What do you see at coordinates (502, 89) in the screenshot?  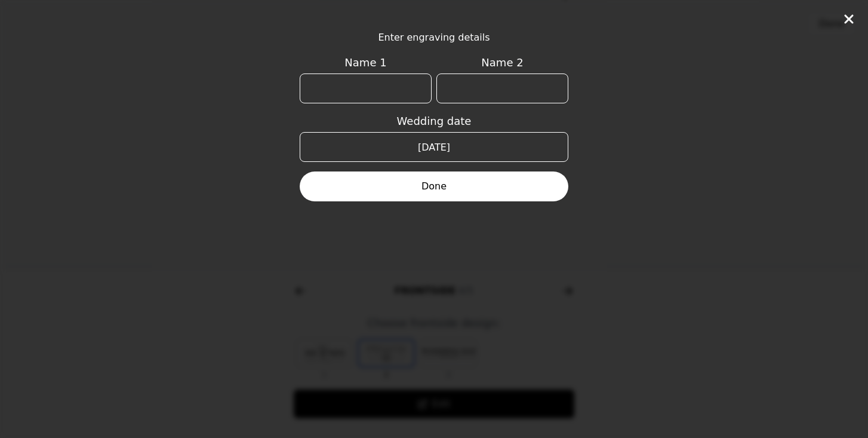 I see `input: Name 2` at bounding box center [502, 89].